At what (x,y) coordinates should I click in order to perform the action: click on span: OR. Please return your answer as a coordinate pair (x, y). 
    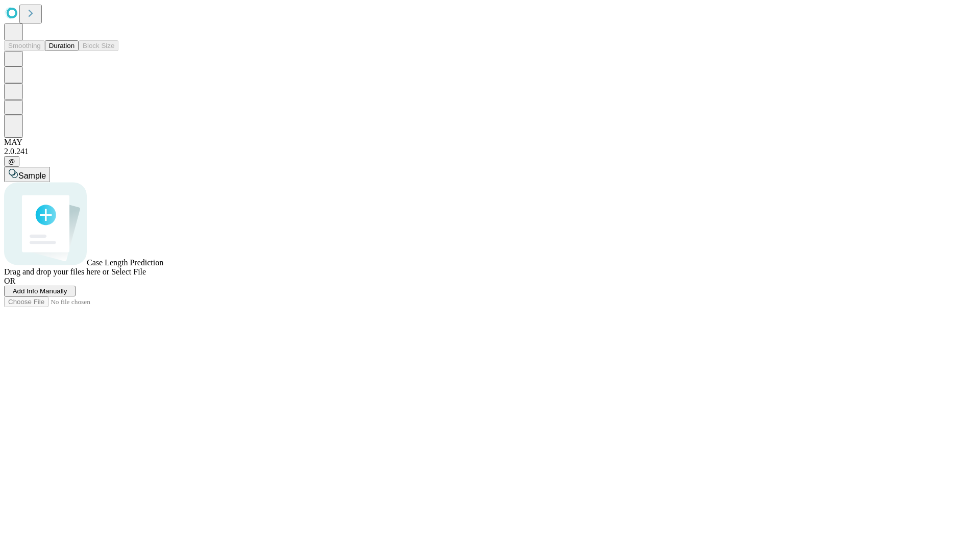
    Looking at the image, I should click on (10, 281).